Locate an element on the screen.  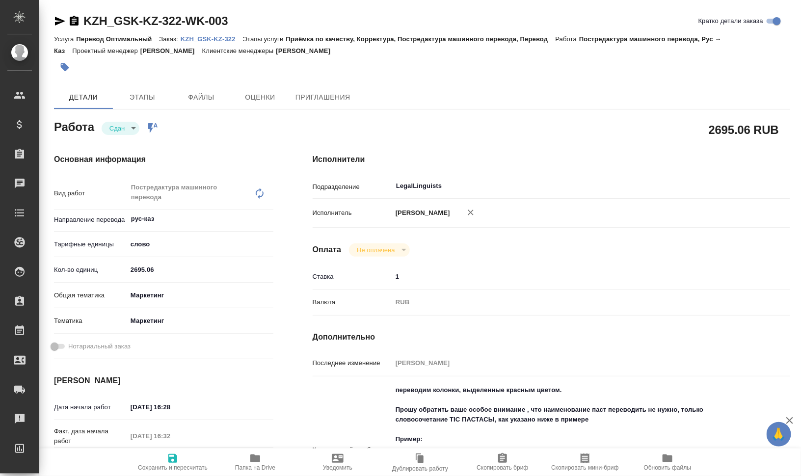
p: Валюта is located at coordinates (352, 302).